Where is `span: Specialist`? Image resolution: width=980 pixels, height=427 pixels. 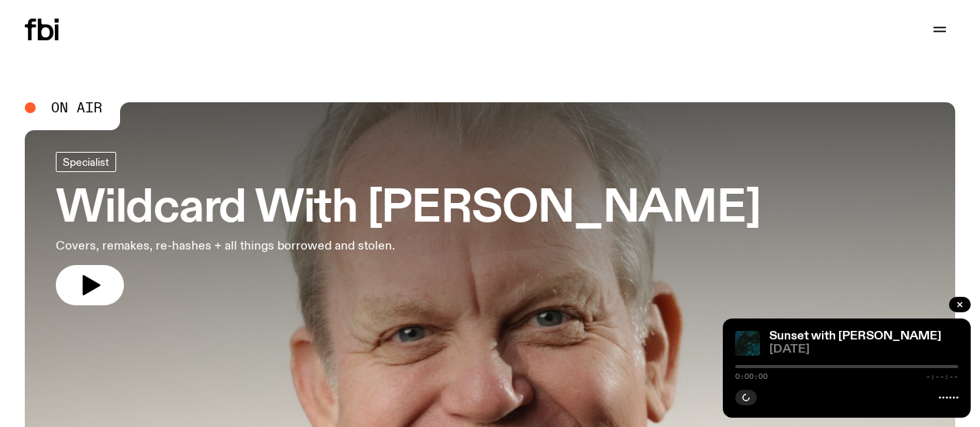
span: Specialist is located at coordinates (86, 161).